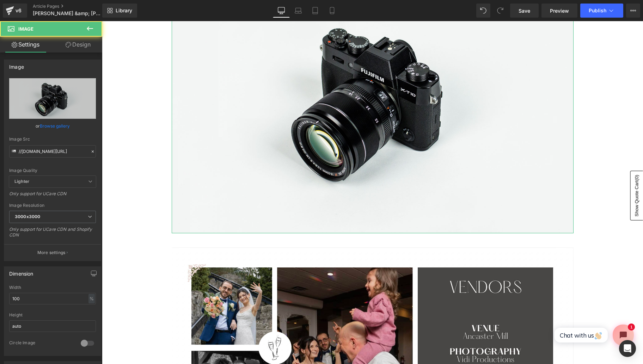 Image resolution: width=643 pixels, height=364 pixels. What do you see at coordinates (52, 171) in the screenshot?
I see `div: Image Quality` at bounding box center [52, 171].